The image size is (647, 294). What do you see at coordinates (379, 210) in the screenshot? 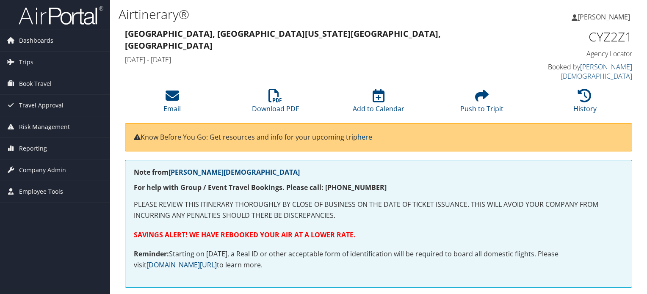
I see `p: PLEASE REVIEW THIS ITINERARY THOROUGHLY BY CLOSE OF BUSINESS ON THE DATE OF TICKET ISSUANCE. THIS...` at bounding box center [379, 210].